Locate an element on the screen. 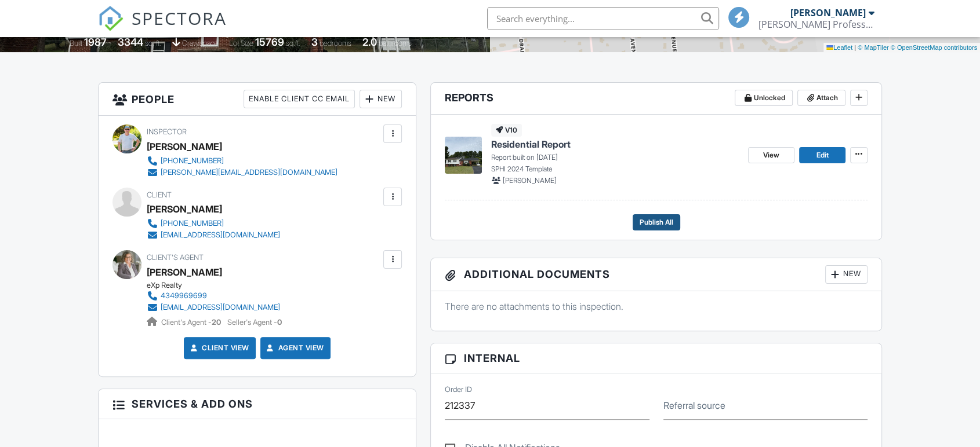  a: © OpenStreetMap contributors is located at coordinates (933, 48).